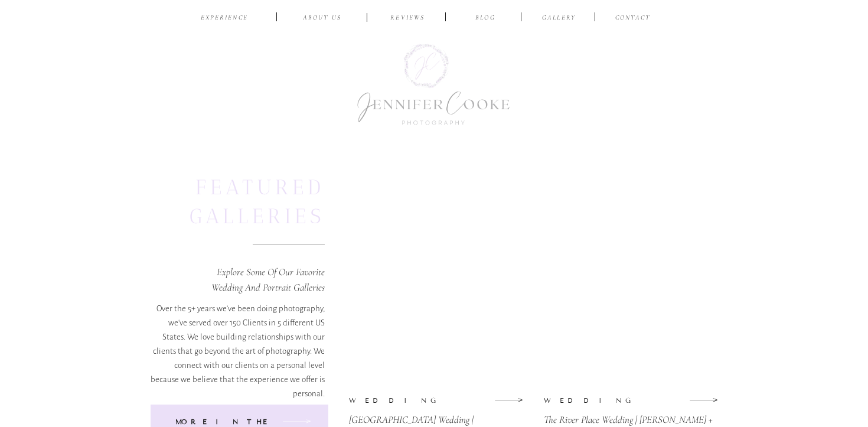 This screenshot has width=868, height=427. Describe the element at coordinates (633, 19) in the screenshot. I see `a: CONTACT` at that location.